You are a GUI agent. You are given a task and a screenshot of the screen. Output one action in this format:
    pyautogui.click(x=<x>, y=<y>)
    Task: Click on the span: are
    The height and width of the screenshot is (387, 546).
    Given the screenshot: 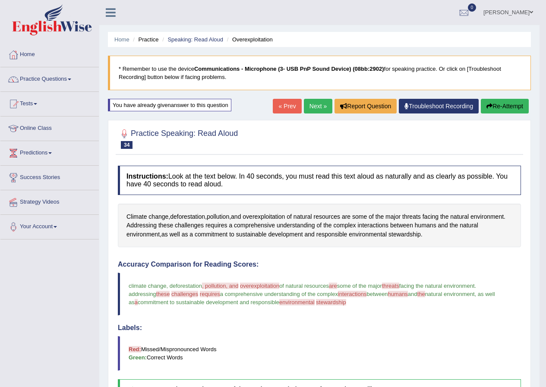 What is the action you would take?
    pyautogui.click(x=333, y=286)
    